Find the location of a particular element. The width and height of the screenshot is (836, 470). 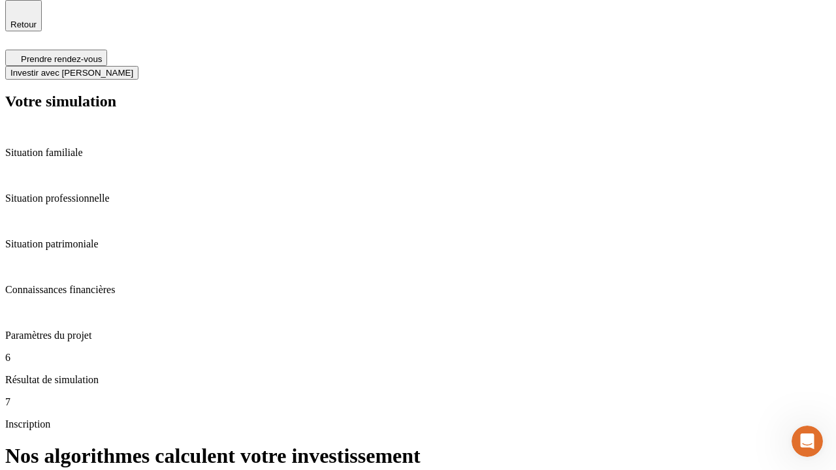

h2: Votre simulation is located at coordinates (418, 101).